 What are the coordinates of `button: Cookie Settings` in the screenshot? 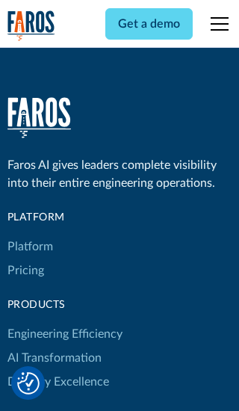 It's located at (28, 383).